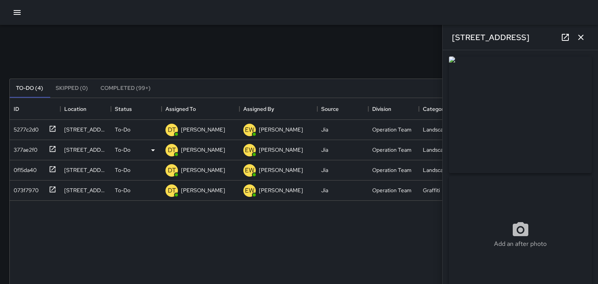  What do you see at coordinates (23, 169) in the screenshot?
I see `div: 0f15da40` at bounding box center [23, 169].